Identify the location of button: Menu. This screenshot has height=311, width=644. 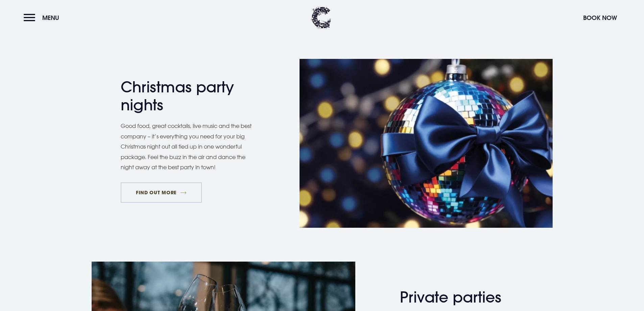
(43, 18).